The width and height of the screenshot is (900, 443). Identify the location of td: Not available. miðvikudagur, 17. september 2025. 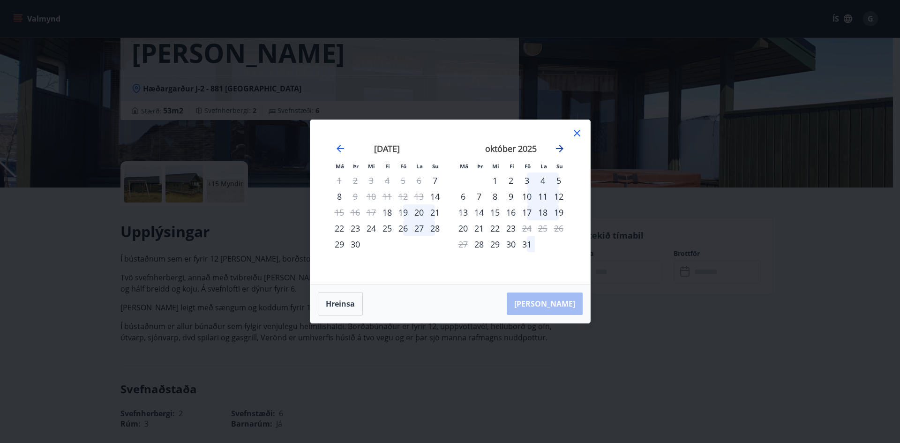
(371, 212).